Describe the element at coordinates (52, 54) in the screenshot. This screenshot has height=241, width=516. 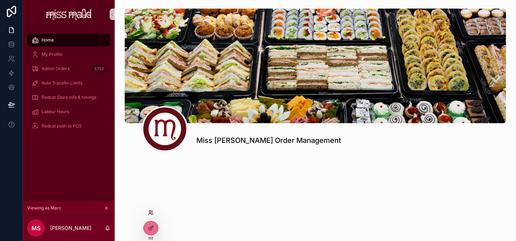
I see `span: My Profile` at that location.